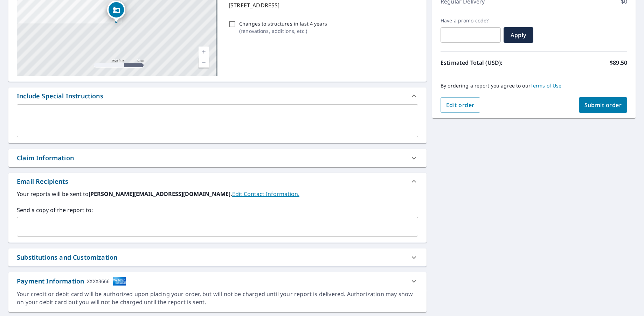 This screenshot has height=316, width=644. What do you see at coordinates (98, 281) in the screenshot?
I see `div: XXXX3666` at bounding box center [98, 281].